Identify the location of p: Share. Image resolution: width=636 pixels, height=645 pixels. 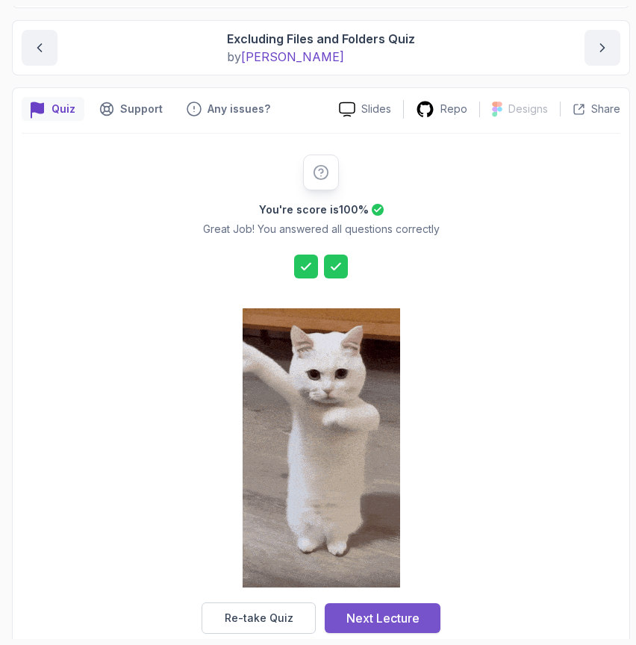
(605, 109).